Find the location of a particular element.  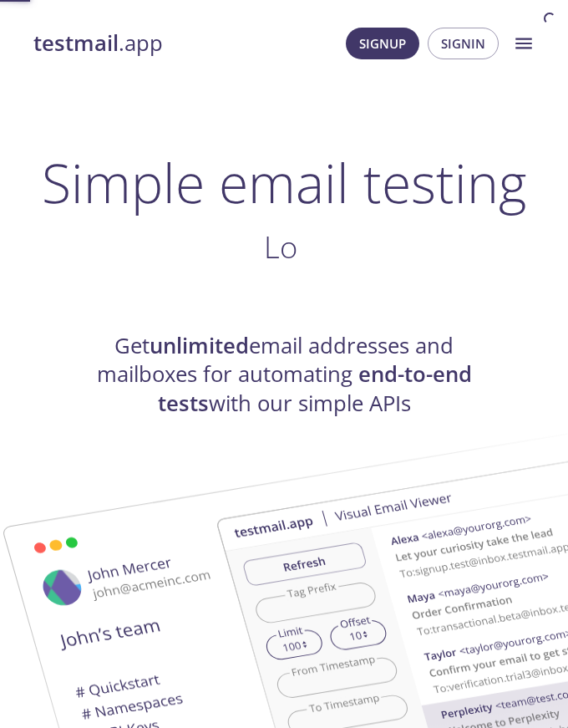

h1: Simple email testing is located at coordinates (284, 182).